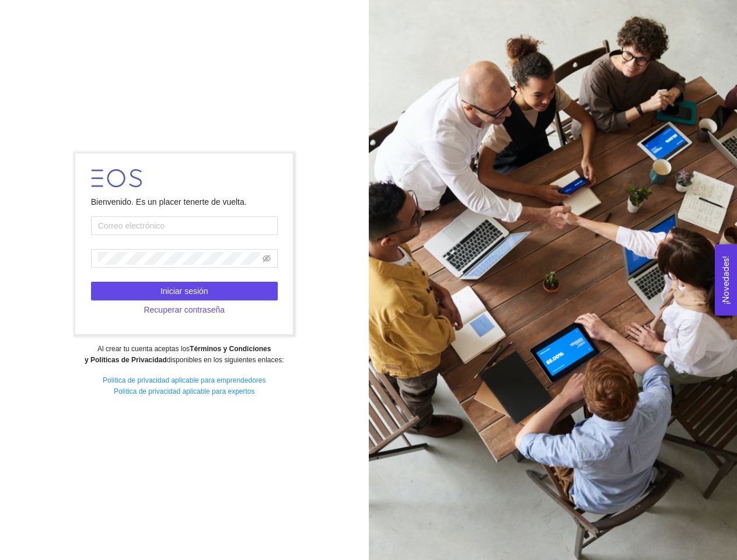  I want to click on img: LOGO, so click(116, 178).